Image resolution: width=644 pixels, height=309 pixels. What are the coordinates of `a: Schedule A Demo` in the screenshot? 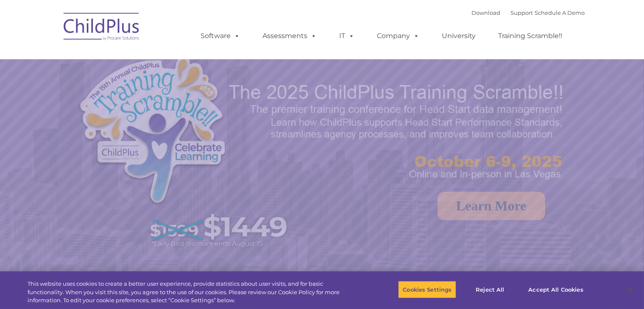 It's located at (560, 13).